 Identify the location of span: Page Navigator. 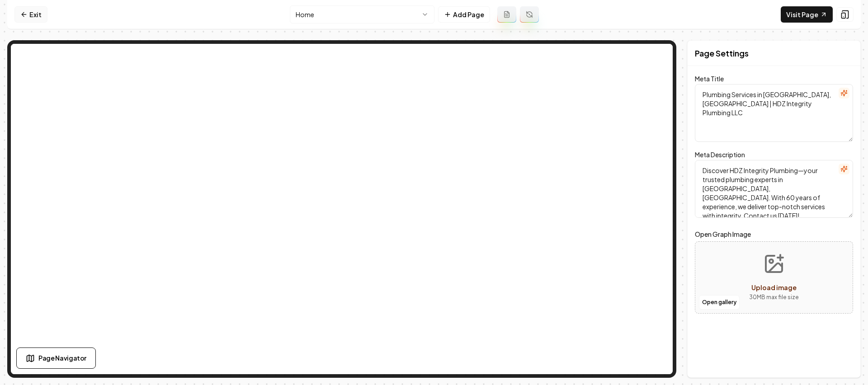
(63, 358).